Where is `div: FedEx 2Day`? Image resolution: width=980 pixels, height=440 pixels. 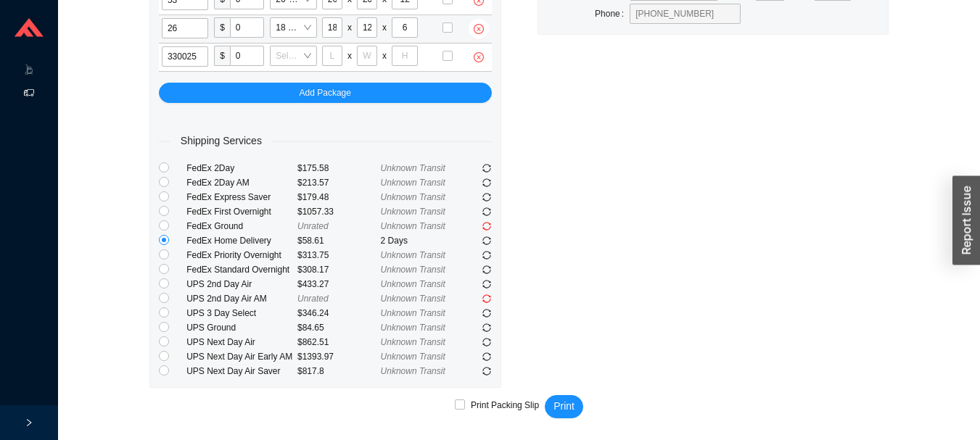
div: FedEx 2Day is located at coordinates (242, 169).